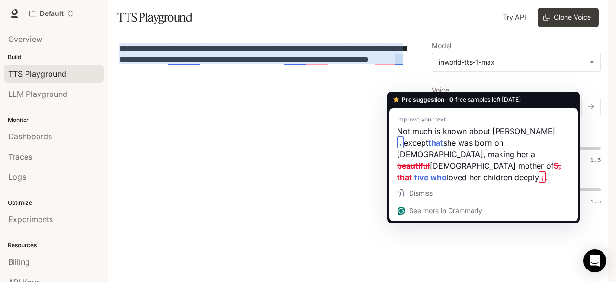 This screenshot has height=282, width=616. I want to click on h1: TTS Playground, so click(155, 17).